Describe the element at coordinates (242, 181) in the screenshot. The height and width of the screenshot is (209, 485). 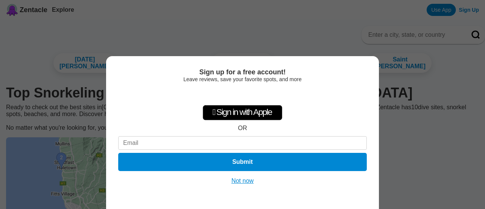
I see `button: Not now` at that location.